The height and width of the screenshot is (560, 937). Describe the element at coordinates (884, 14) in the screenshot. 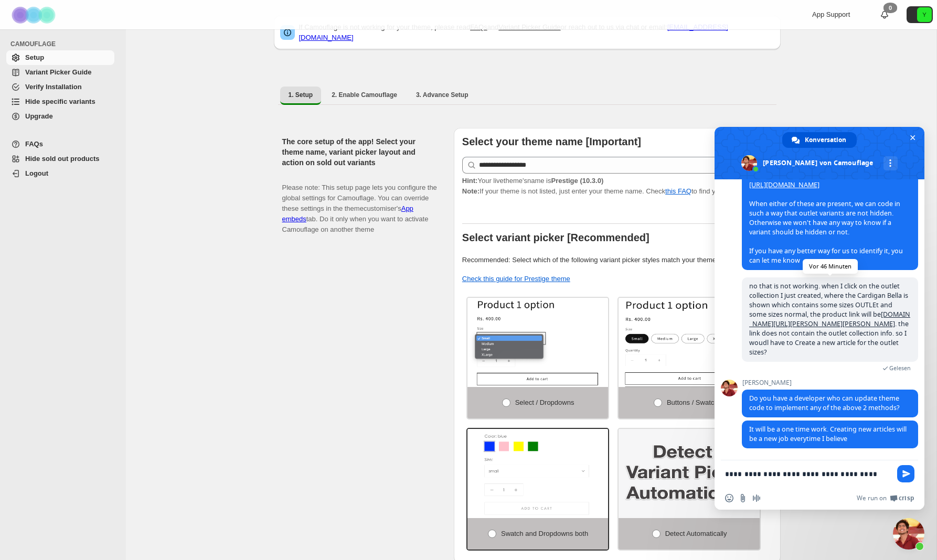

I see `a: 0` at that location.